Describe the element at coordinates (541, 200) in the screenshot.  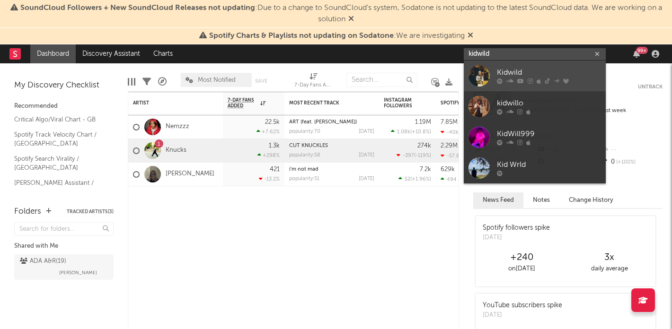
I see `button: Notes` at that location.